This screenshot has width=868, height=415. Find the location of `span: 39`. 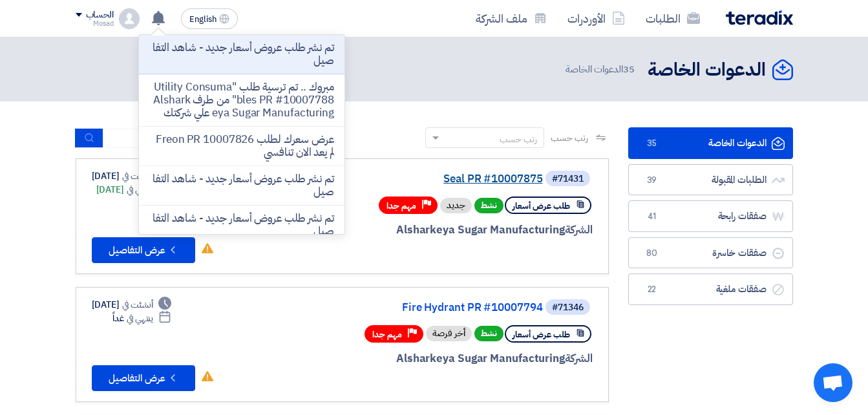

span: 39 is located at coordinates (652, 180).